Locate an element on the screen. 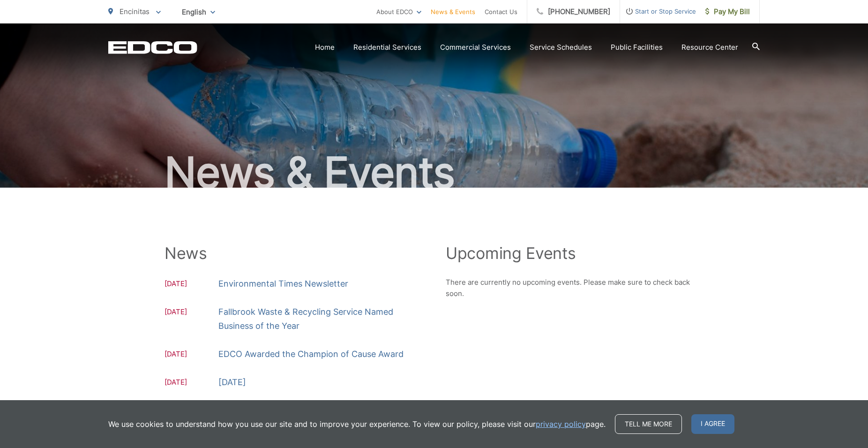  a: EDCO Awarded the Champion of Cause Award is located at coordinates (311, 354).